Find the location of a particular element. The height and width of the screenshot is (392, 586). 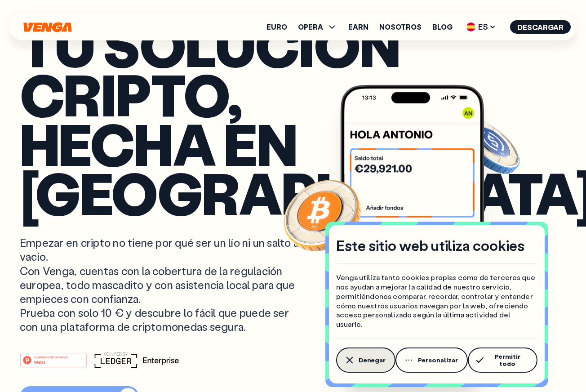

a: Euro is located at coordinates (277, 27).